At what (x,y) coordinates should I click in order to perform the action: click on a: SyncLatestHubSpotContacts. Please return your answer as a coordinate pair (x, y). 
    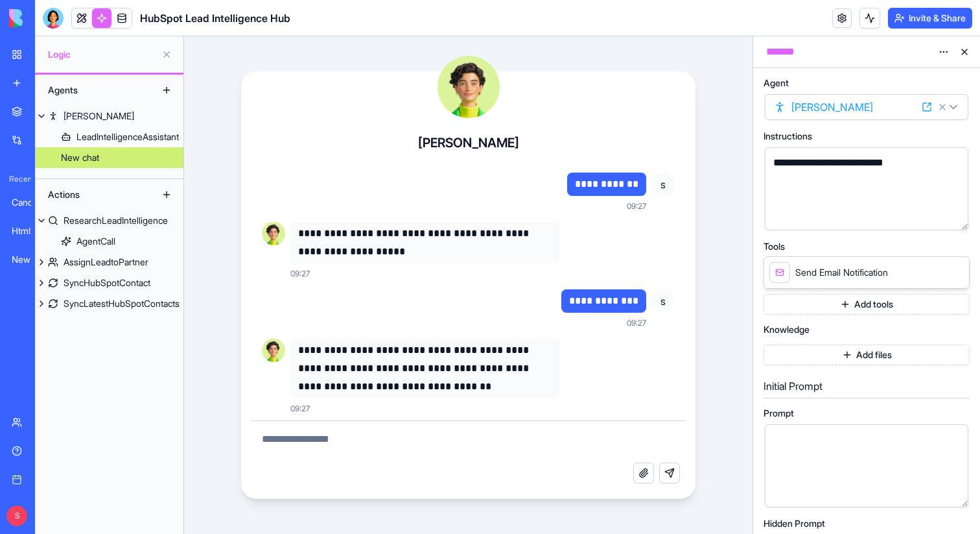
    Looking at the image, I should click on (109, 304).